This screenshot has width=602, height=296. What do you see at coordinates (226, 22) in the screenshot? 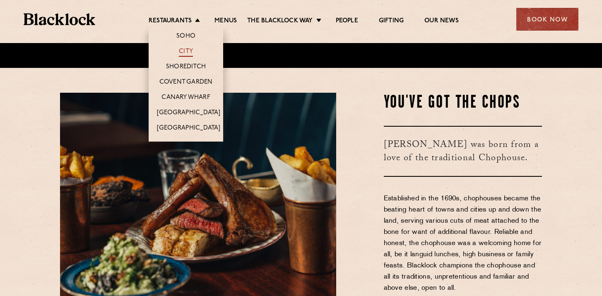
I see `a: Menus` at bounding box center [226, 22].